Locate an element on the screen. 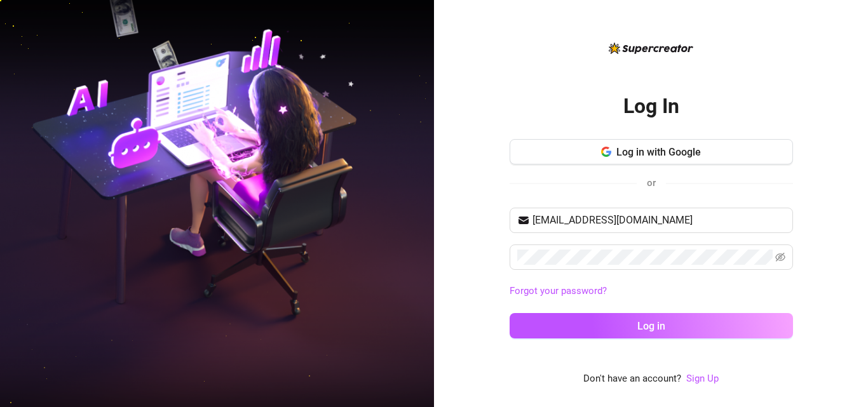 This screenshot has width=868, height=407. span: eye-invisible is located at coordinates (780, 257).